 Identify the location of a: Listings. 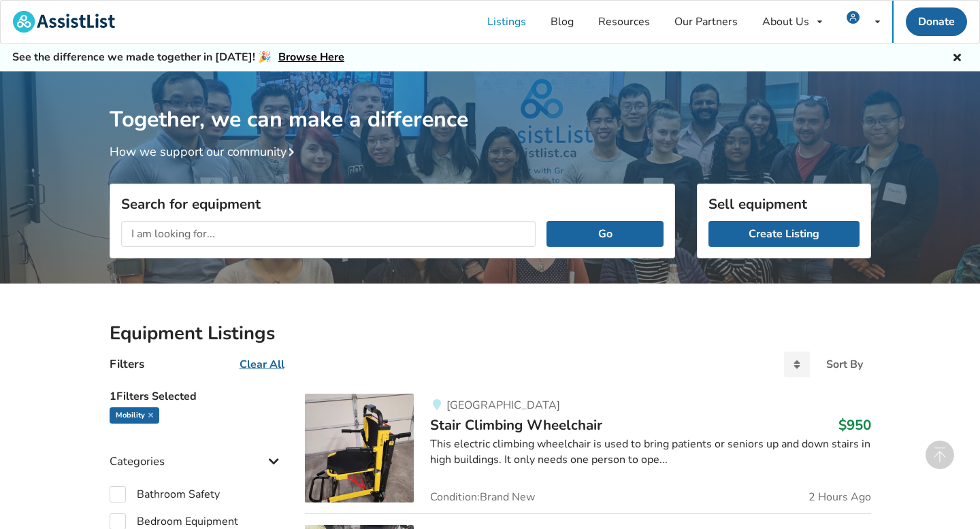
(506, 22).